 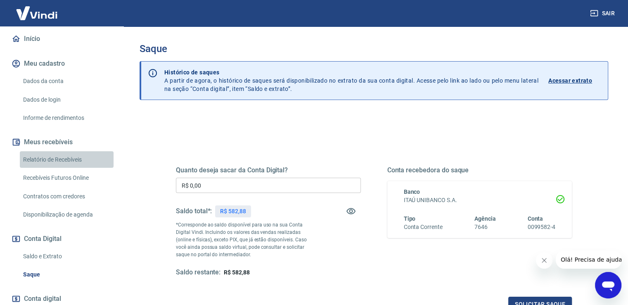 I want to click on a: Recebíveis Futuros Online, so click(x=67, y=178).